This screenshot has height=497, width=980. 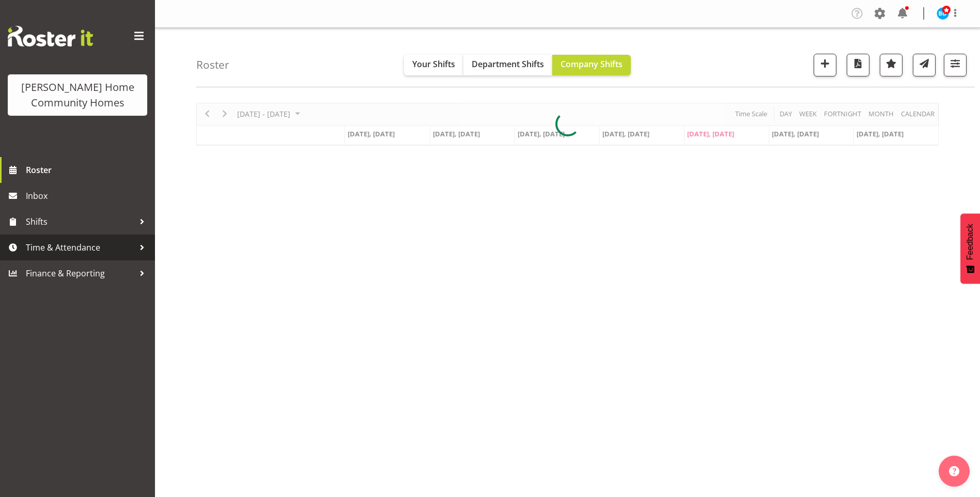 I want to click on button: Your Shifts, so click(x=434, y=65).